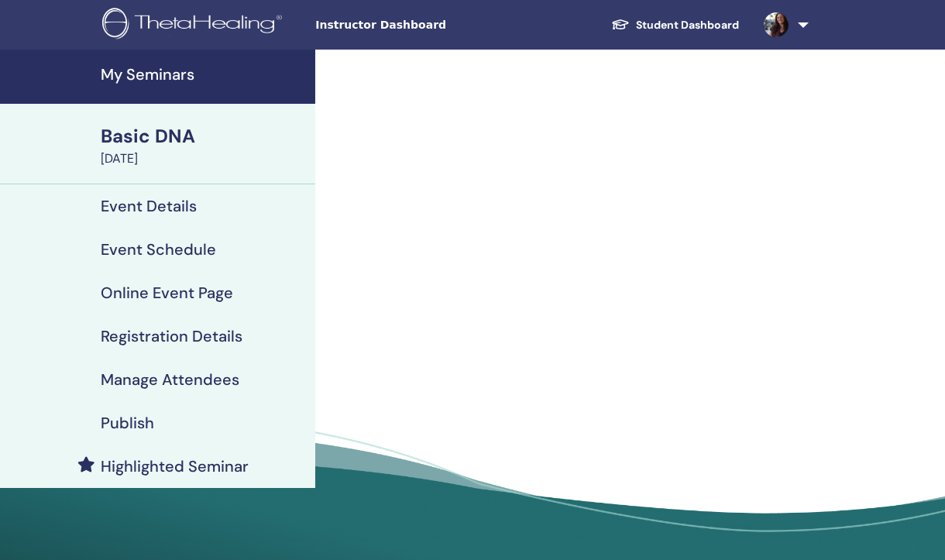  What do you see at coordinates (203, 74) in the screenshot?
I see `h4: My Seminars` at bounding box center [203, 74].